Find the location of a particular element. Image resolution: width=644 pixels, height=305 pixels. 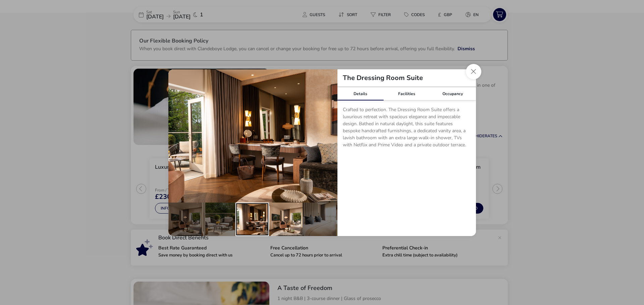

div: Facilities is located at coordinates (407, 94).